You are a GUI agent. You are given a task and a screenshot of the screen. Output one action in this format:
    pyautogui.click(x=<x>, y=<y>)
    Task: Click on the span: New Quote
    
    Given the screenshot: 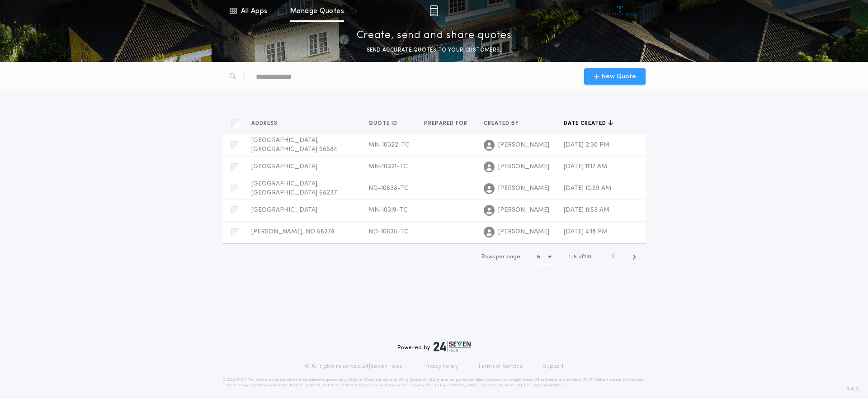 What is the action you would take?
    pyautogui.click(x=619, y=76)
    